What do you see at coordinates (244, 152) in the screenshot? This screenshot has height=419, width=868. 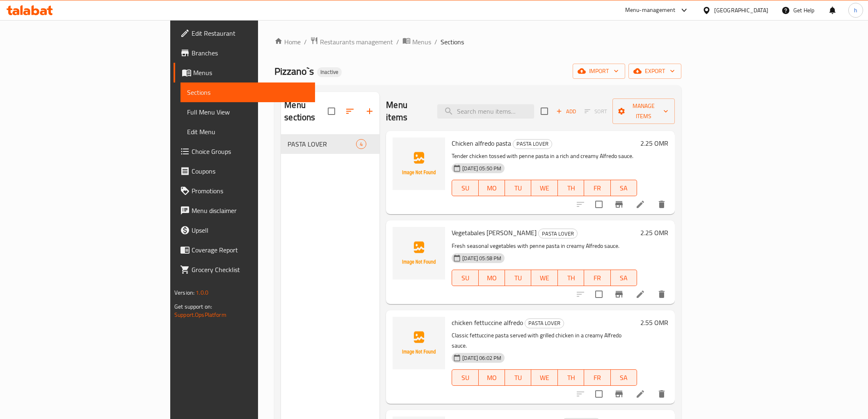 I see `a: Choice Groups` at bounding box center [244, 152].